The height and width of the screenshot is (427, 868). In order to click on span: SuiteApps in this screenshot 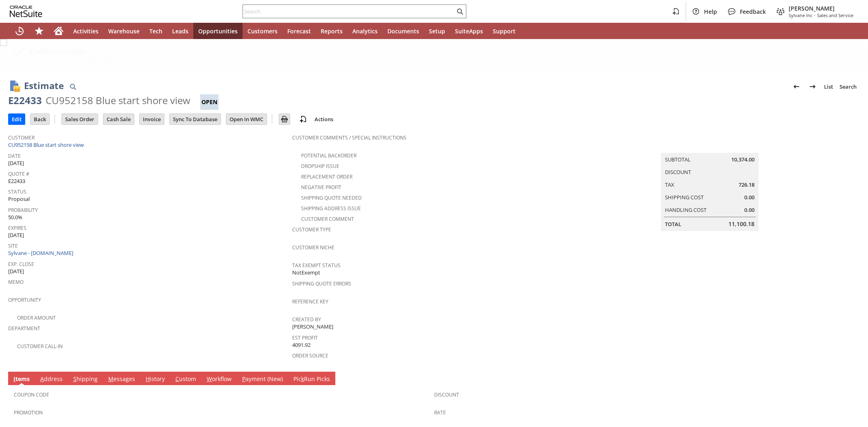, I will do `click(469, 31)`.